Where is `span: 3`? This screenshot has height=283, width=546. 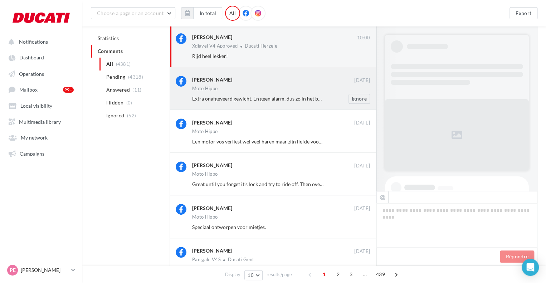
span: 3 is located at coordinates (351, 274).